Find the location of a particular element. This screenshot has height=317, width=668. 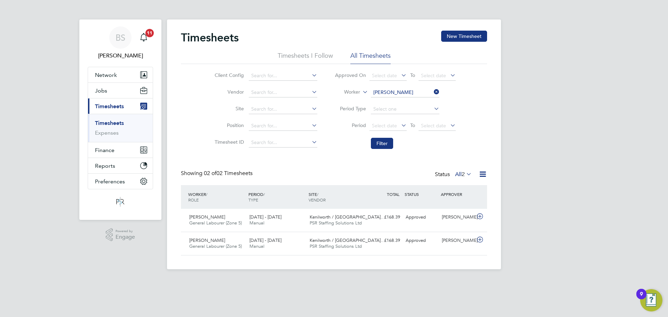

div: Timesheets is located at coordinates (120, 128).